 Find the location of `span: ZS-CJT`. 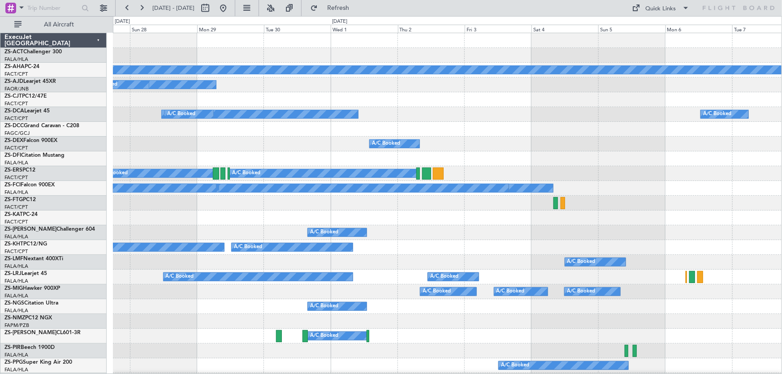

span: ZS-CJT is located at coordinates (13, 96).